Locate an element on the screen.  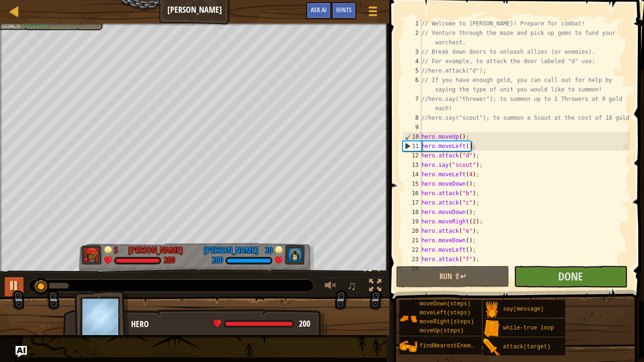
span: Done is located at coordinates (570, 277).